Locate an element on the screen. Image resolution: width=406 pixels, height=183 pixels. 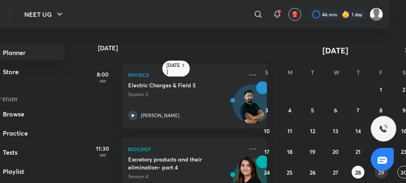
button: August 7, 2025 is located at coordinates (359, 110).